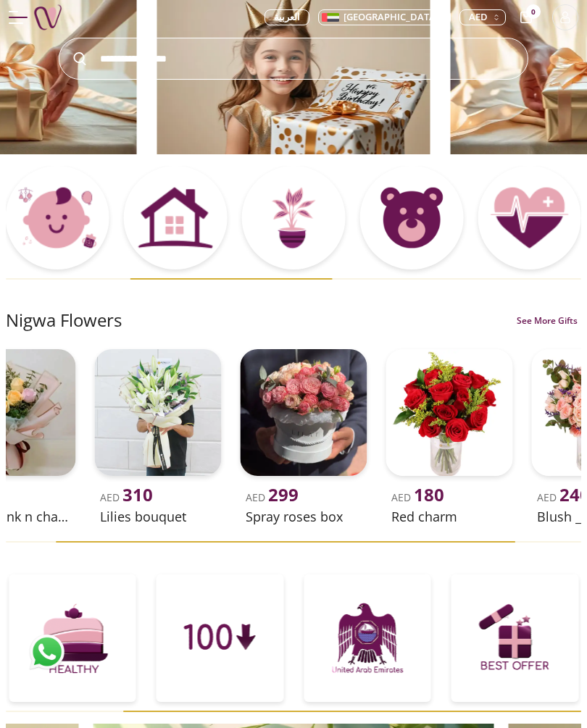 The height and width of the screenshot is (728, 587). What do you see at coordinates (526, 18) in the screenshot?
I see `button: cart-button` at bounding box center [526, 18].